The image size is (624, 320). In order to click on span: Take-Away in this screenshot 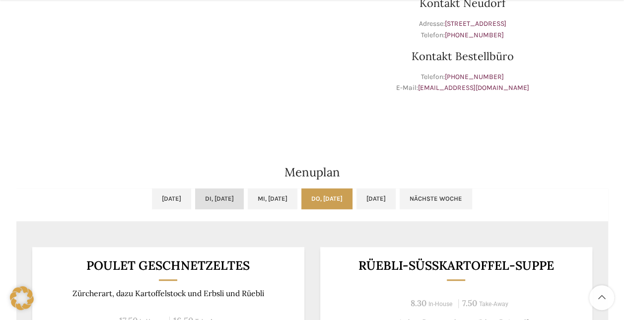, I will do `click(493, 304)`.